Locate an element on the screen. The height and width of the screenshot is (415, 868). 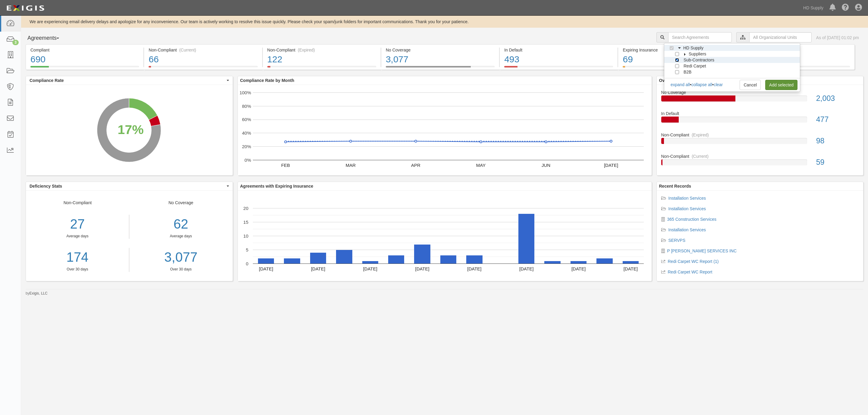
a: 3,077 is located at coordinates (181, 257).